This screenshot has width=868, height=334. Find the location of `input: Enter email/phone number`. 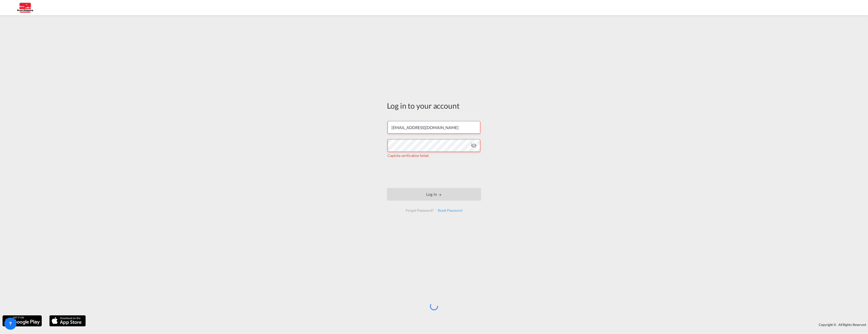

input: Enter email/phone number is located at coordinates (434, 127).